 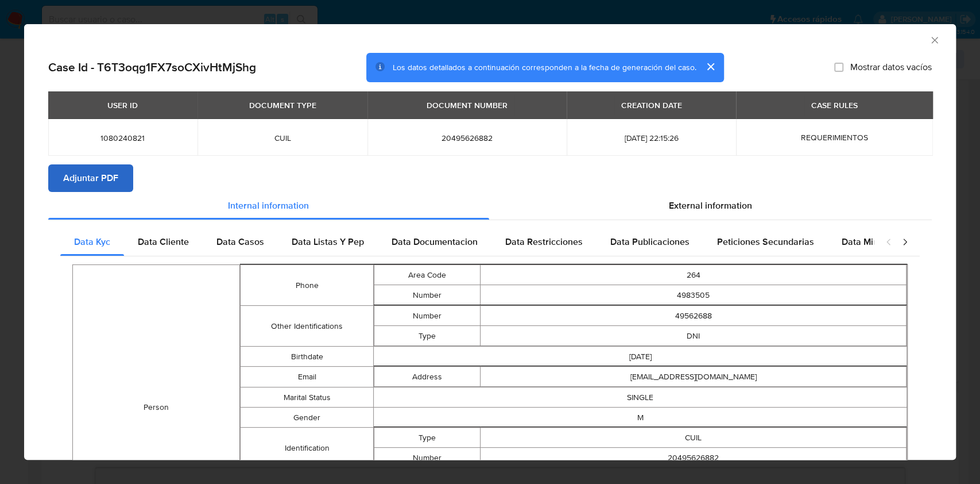 What do you see at coordinates (694, 295) in the screenshot?
I see `td: 4983505` at bounding box center [694, 295].